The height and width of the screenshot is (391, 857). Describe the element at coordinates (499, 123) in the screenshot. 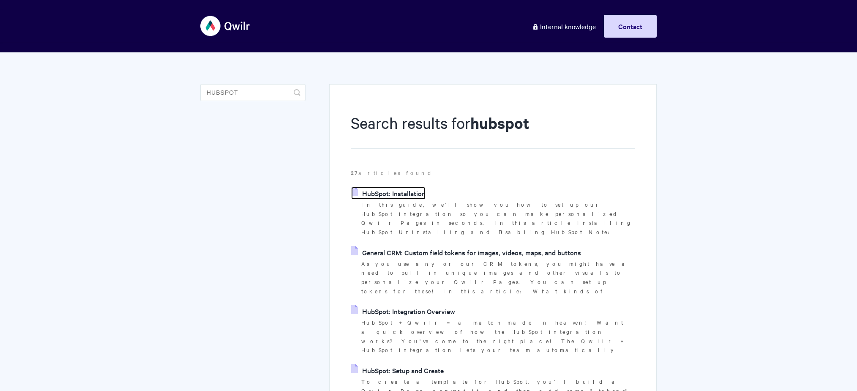

I see `strong: hubspot` at that location.